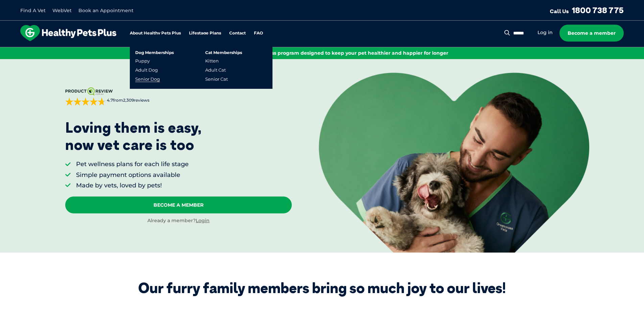 This screenshot has width=644, height=313. I want to click on span: Call Us, so click(559, 11).